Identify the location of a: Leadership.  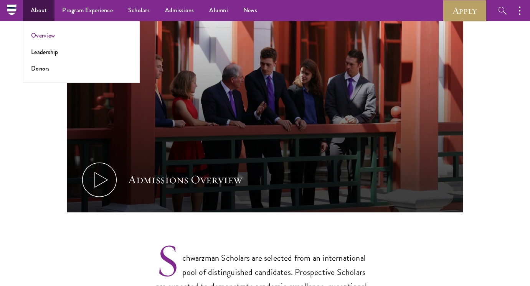
(45, 52).